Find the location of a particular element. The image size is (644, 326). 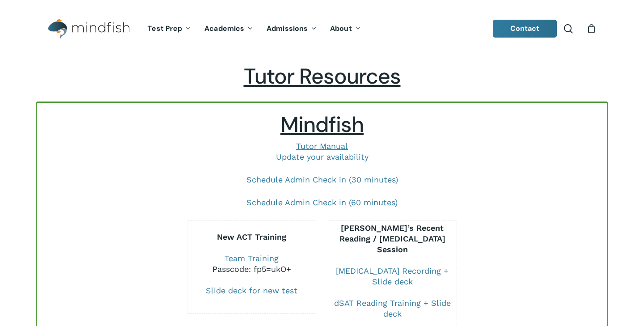

a: dSAT Reading Training + Slide deck is located at coordinates (392, 308).